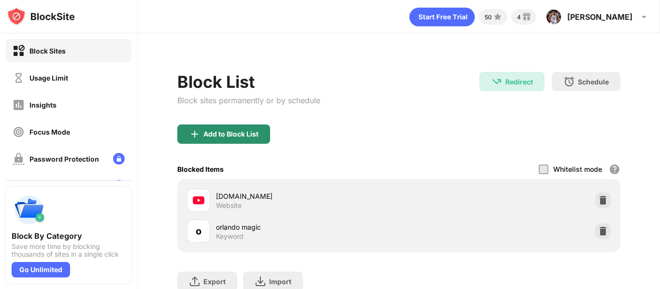  Describe the element at coordinates (498, 17) in the screenshot. I see `img: points-small.svg` at that location.